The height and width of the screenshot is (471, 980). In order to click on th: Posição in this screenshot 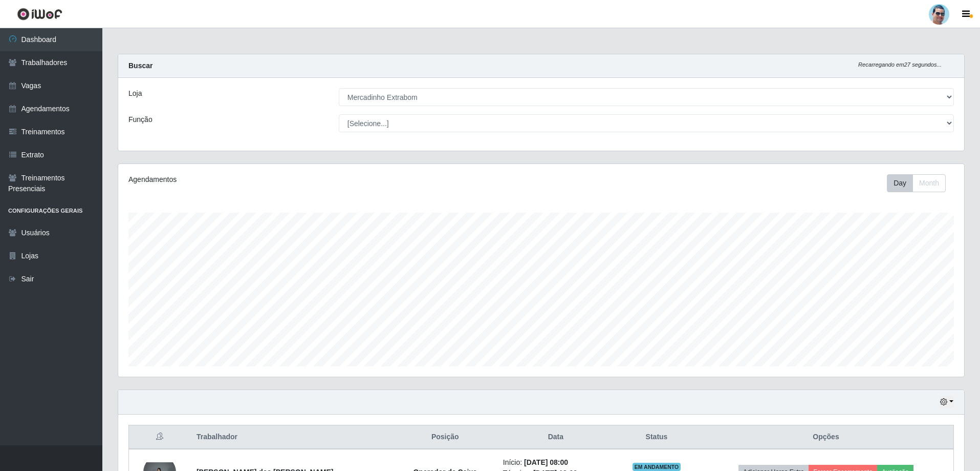, I will do `click(445, 437)`.